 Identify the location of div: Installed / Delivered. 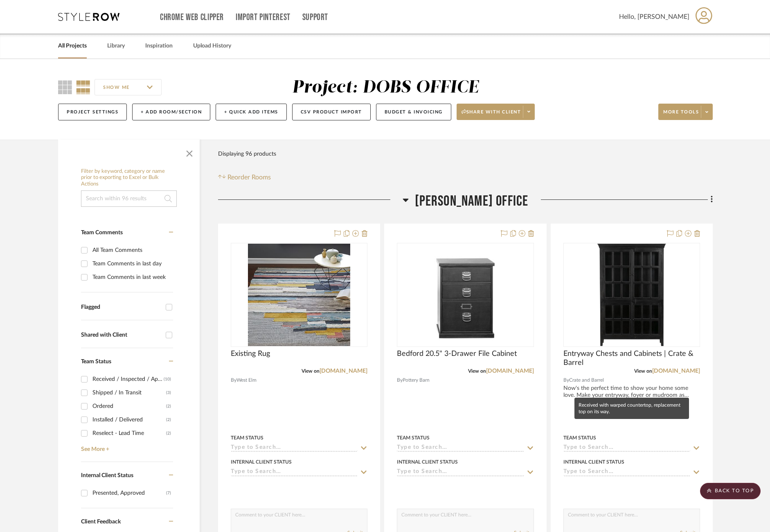
(129, 420).